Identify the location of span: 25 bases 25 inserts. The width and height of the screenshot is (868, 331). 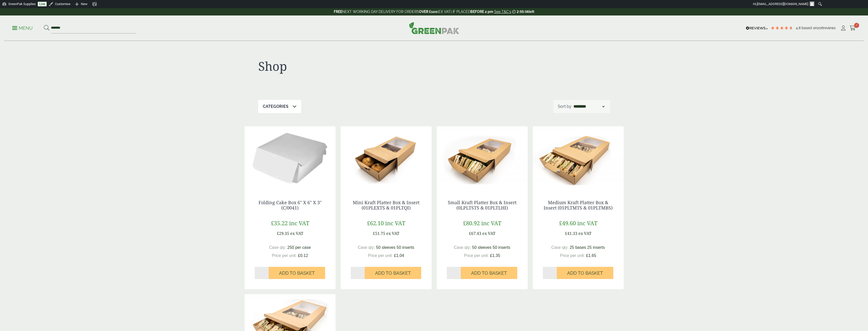
(587, 247).